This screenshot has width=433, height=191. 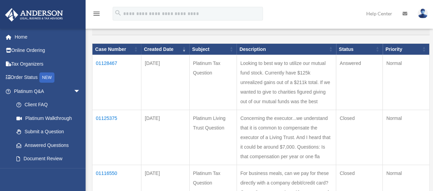 What do you see at coordinates (117, 49) in the screenshot?
I see `th: Case Number: activate to sort column ascending` at bounding box center [117, 49].